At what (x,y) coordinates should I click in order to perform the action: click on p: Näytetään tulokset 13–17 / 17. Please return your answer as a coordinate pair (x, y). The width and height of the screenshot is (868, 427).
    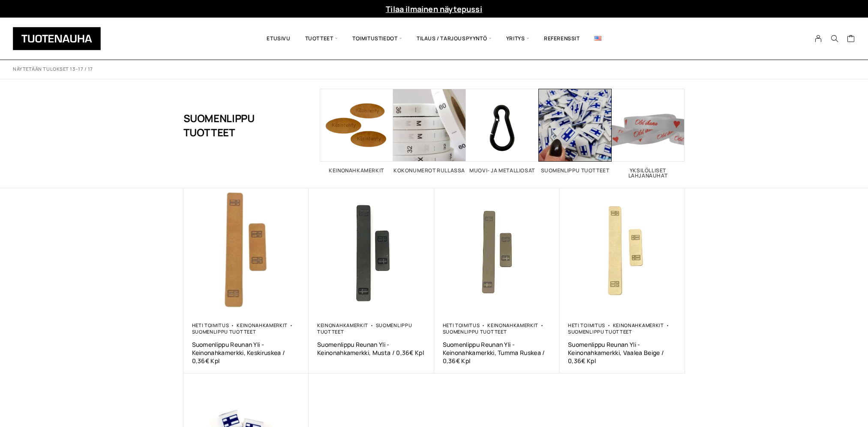
    Looking at the image, I should click on (52, 69).